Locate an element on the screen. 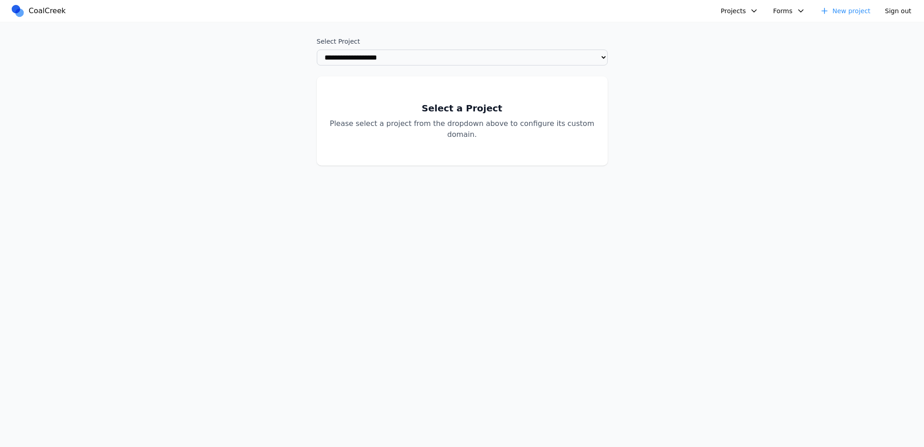 This screenshot has width=924, height=447. span: CoalCreek is located at coordinates (47, 11).